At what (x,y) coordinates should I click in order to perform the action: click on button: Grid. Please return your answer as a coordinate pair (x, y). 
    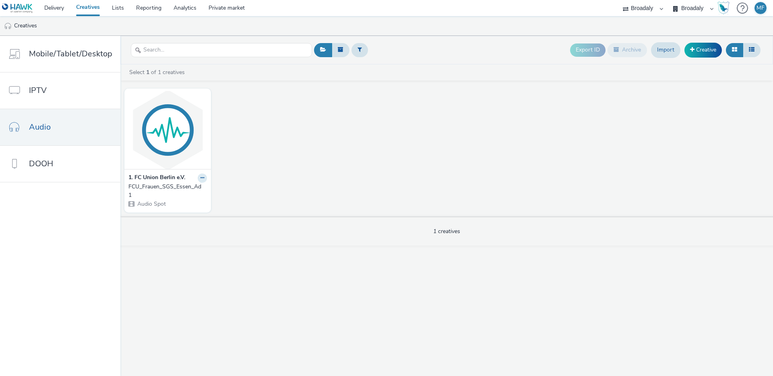
    Looking at the image, I should click on (734, 50).